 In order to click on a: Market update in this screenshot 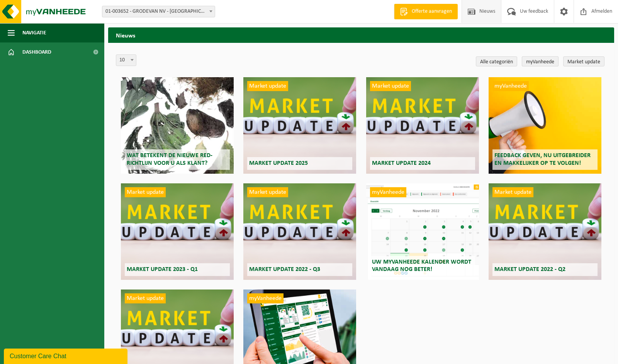, I will do `click(584, 62)`.